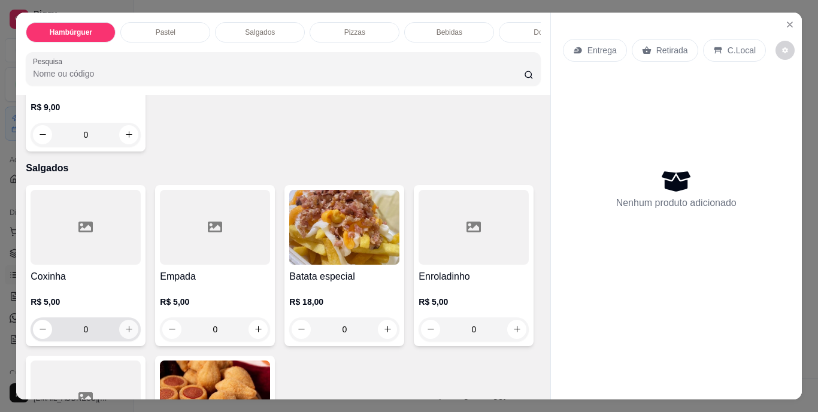 Image resolution: width=818 pixels, height=412 pixels. Describe the element at coordinates (86, 277) in the screenshot. I see `h4: Coxinha` at that location.